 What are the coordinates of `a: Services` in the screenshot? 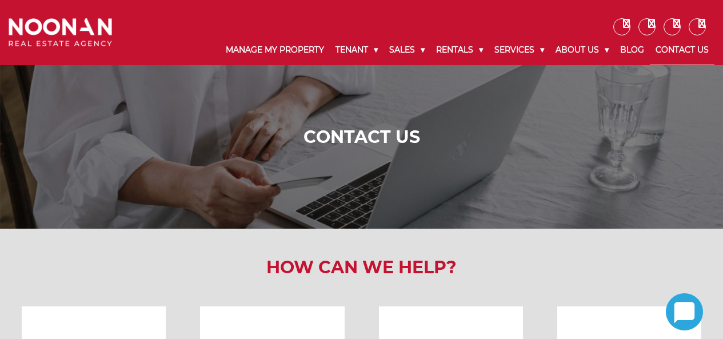 It's located at (519, 50).